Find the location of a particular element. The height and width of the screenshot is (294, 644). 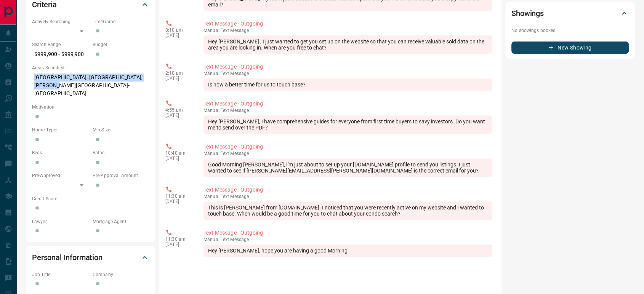

p: Search Range: is located at coordinates (60, 45).